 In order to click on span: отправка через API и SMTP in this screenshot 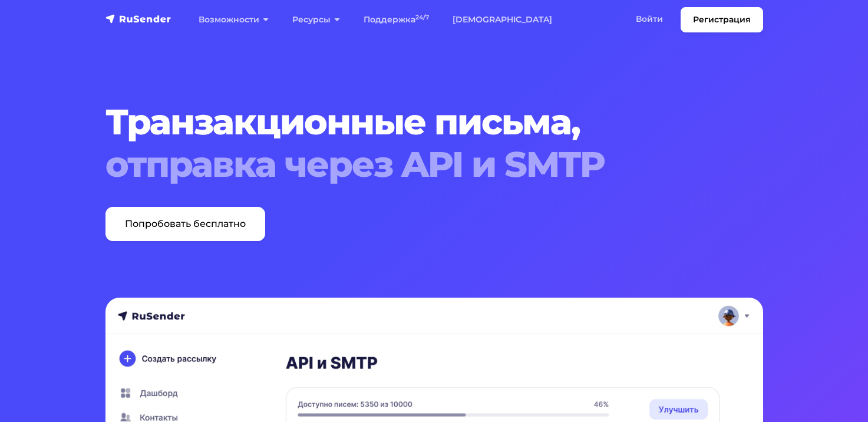, I will do `click(406, 164)`.